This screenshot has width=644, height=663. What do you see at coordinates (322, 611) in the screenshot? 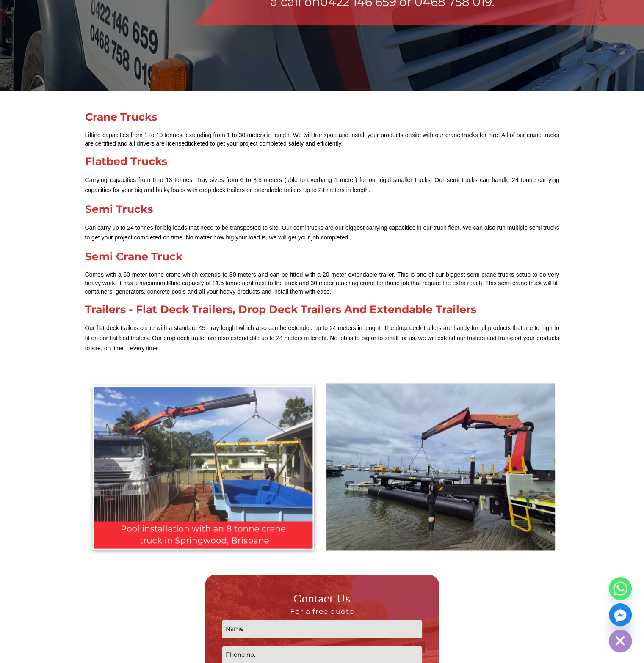
I see `span: For a free quote` at bounding box center [322, 611].